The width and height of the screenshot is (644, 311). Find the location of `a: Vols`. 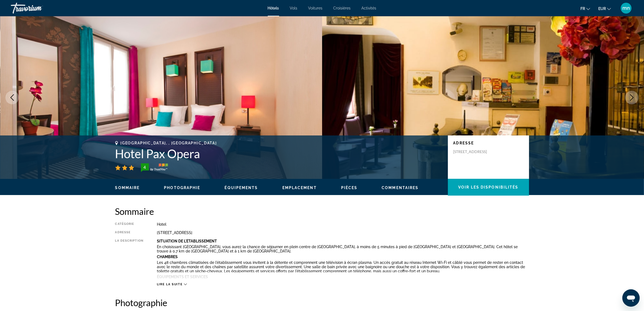

a: Vols is located at coordinates (294, 8).